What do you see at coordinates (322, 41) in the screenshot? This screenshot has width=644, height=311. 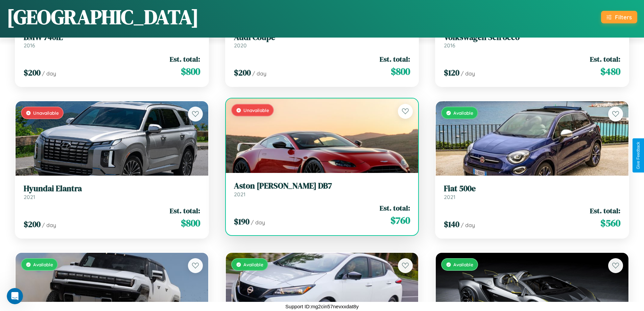 I see `a: Audi Coupe2020` at bounding box center [322, 41].